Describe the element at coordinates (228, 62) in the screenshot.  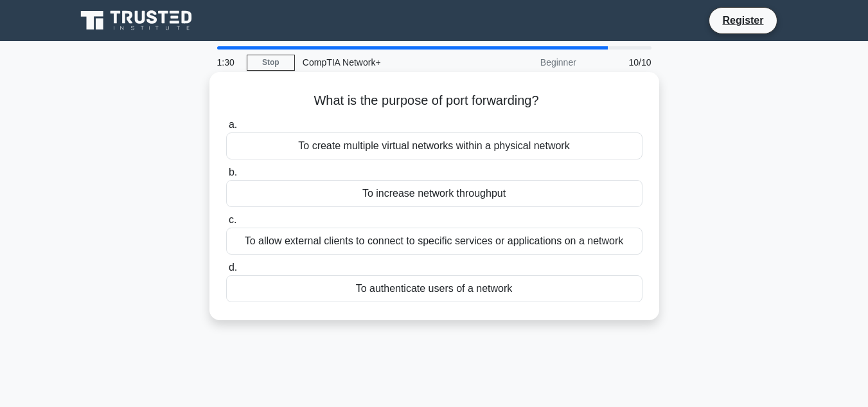
I see `div: 1:30` at that location.